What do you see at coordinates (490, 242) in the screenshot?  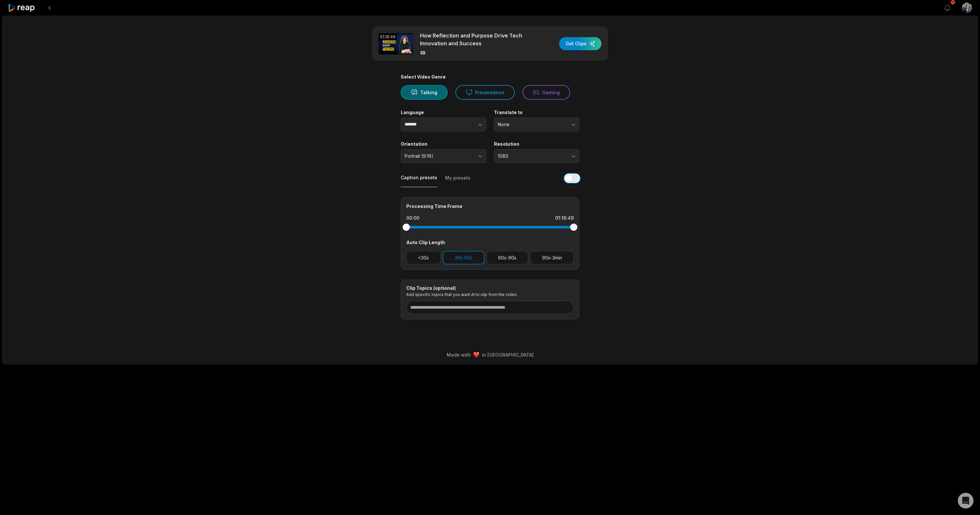 I see `div: Auto Clip Length` at bounding box center [490, 242].